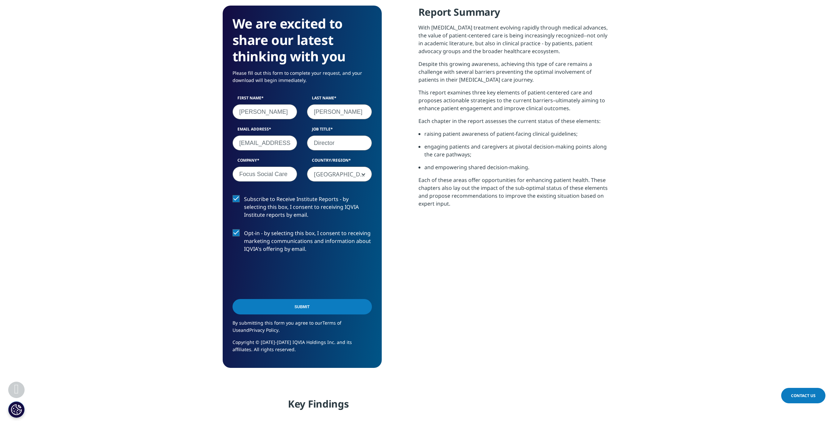 The width and height of the screenshot is (832, 421). What do you see at coordinates (416, 406) in the screenshot?
I see `h4: Key Findings` at bounding box center [416, 406].